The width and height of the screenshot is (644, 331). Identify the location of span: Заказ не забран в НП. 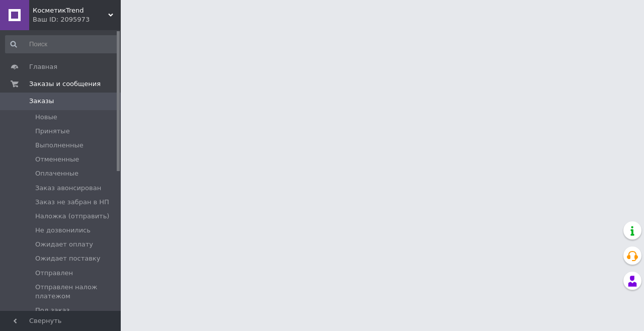
(72, 202).